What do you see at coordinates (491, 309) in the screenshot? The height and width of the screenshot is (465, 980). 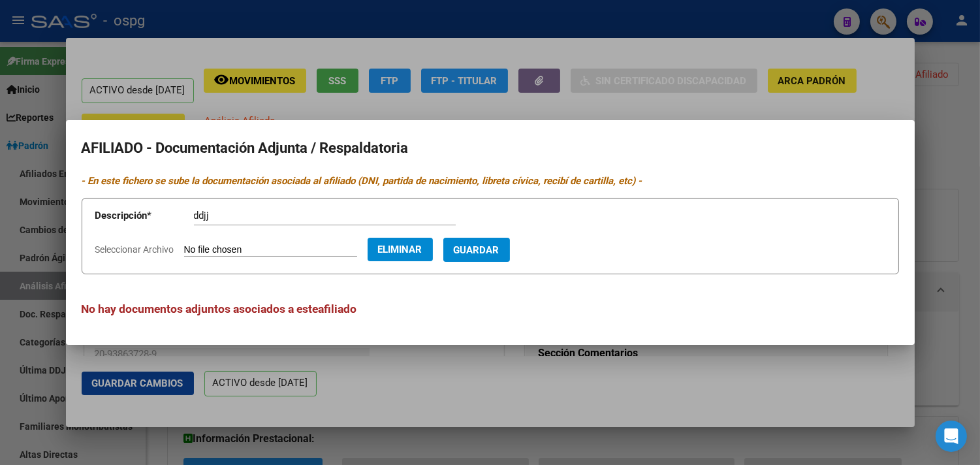 I see `h3: No hay documentos adjuntos asociados a este` at bounding box center [491, 309].